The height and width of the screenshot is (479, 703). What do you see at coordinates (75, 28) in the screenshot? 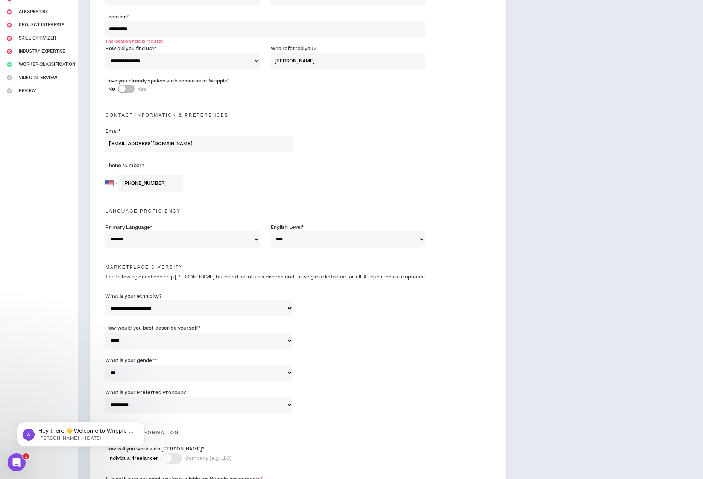
I see `div: message notification from Morgan, 1d ago. Hey there 👋 Welcome to Wripple 🙌 Take a look around! If...` at bounding box center [75, 28].